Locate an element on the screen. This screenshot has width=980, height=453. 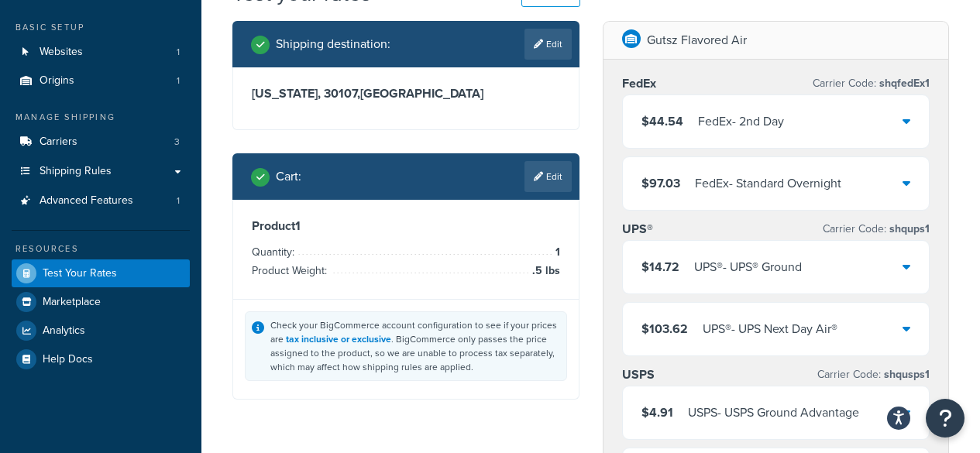
span: $103.62 is located at coordinates (665, 328).